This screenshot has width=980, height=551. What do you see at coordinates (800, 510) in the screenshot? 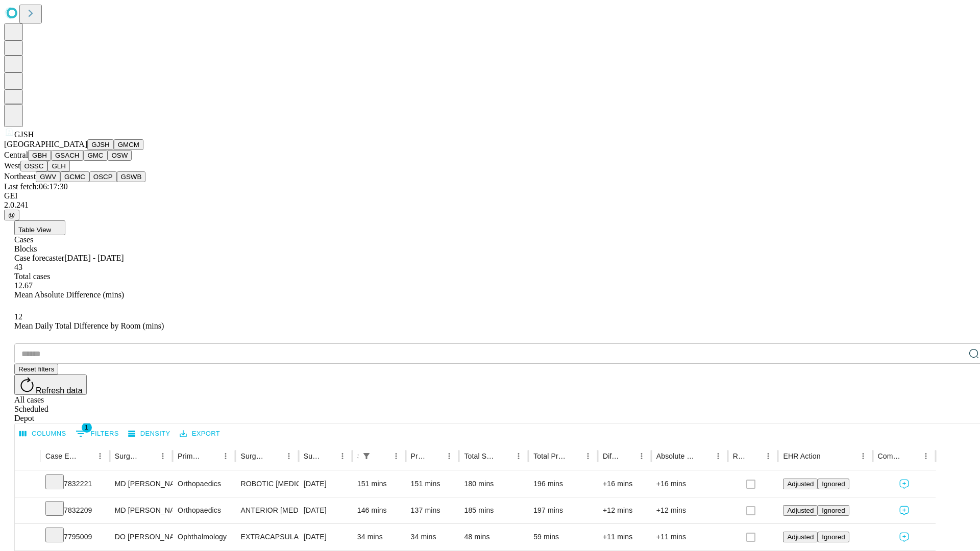
I see `span: Adjusted` at bounding box center [800, 510].